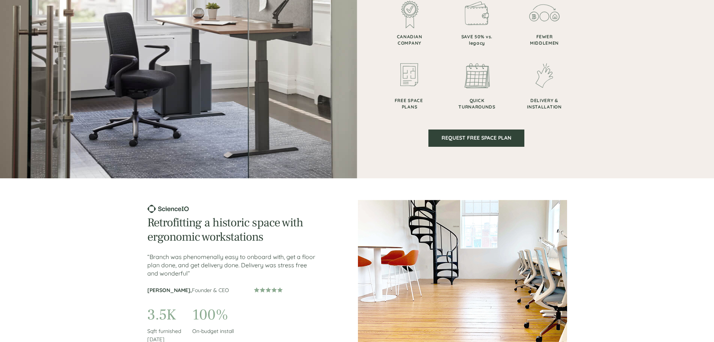  What do you see at coordinates (544, 103) in the screenshot?
I see `span: DELIVERY & INSTALLATION` at bounding box center [544, 103].